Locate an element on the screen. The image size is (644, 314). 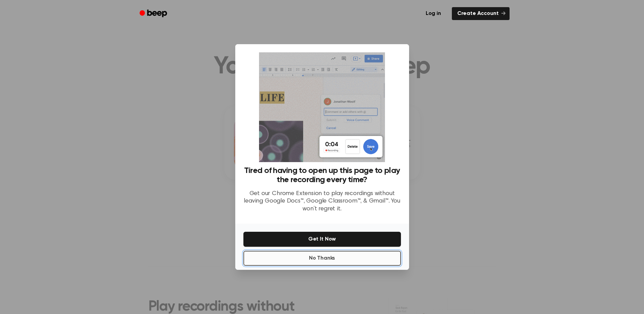
a: Log in is located at coordinates (433, 14).